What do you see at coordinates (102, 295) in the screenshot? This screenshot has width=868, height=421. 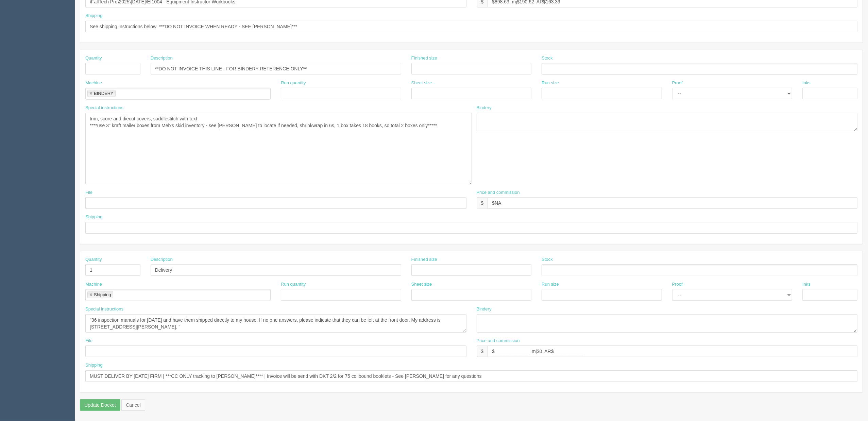 I see `div: Shipping` at bounding box center [102, 295].